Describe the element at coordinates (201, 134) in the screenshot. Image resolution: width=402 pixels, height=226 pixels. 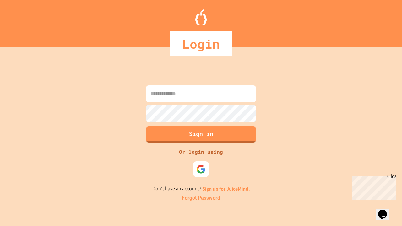
I see `button: Sign in` at that location.